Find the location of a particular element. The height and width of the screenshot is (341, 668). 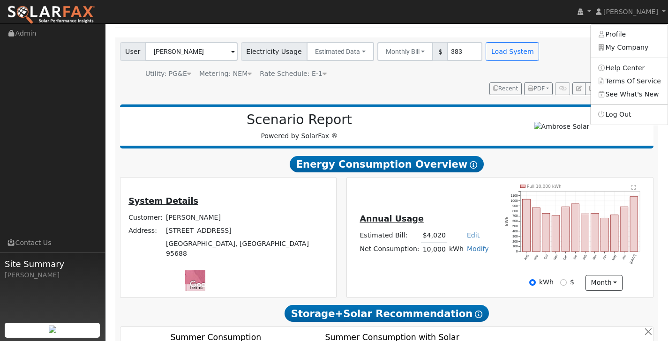

text: 800 is located at coordinates (515, 210).